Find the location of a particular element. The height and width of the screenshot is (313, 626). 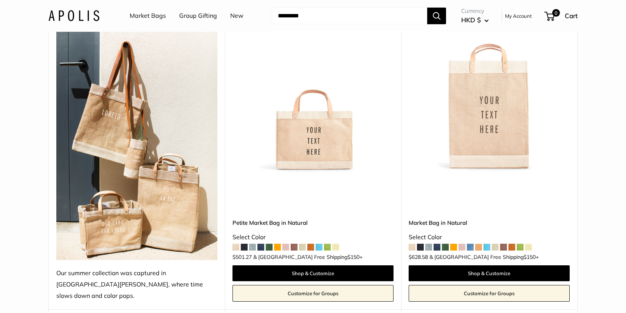

span: Currency is located at coordinates (475, 11).